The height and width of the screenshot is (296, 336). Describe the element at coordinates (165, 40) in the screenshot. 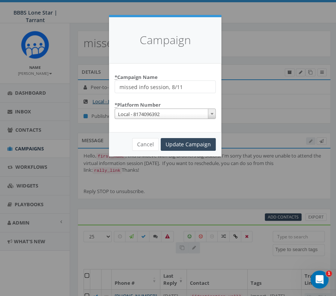

I see `h4: Campaign` at that location.